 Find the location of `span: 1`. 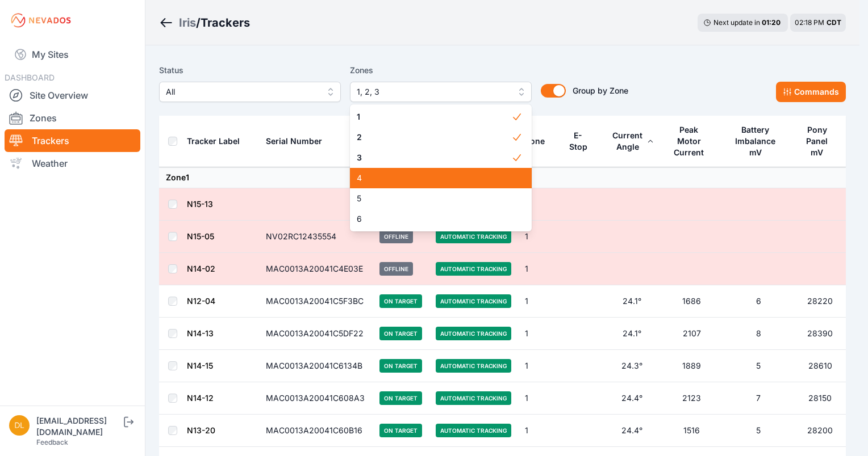

span: 1 is located at coordinates (434, 117).